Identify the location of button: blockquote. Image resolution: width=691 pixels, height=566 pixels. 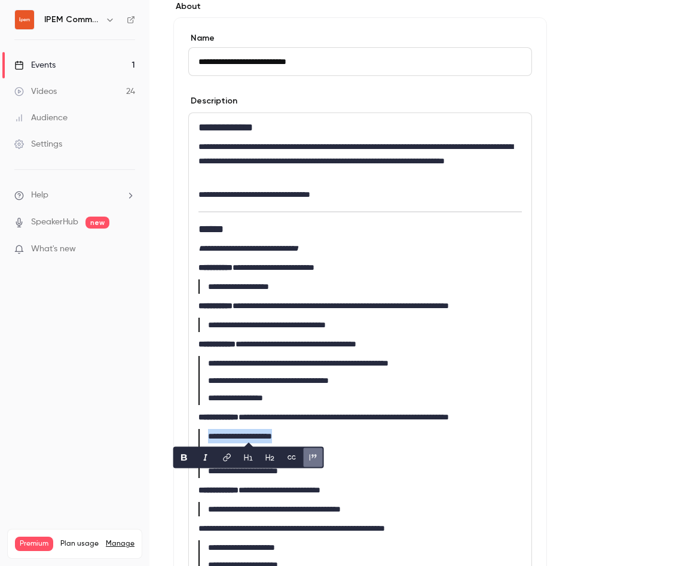
(313, 457).